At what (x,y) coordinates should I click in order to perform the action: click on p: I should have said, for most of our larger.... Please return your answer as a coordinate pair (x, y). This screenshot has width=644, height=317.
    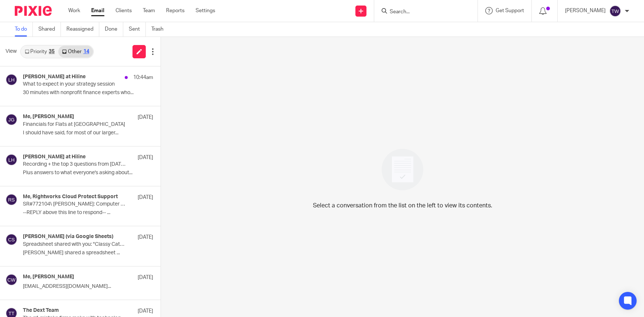
    Looking at the image, I should click on (88, 133).